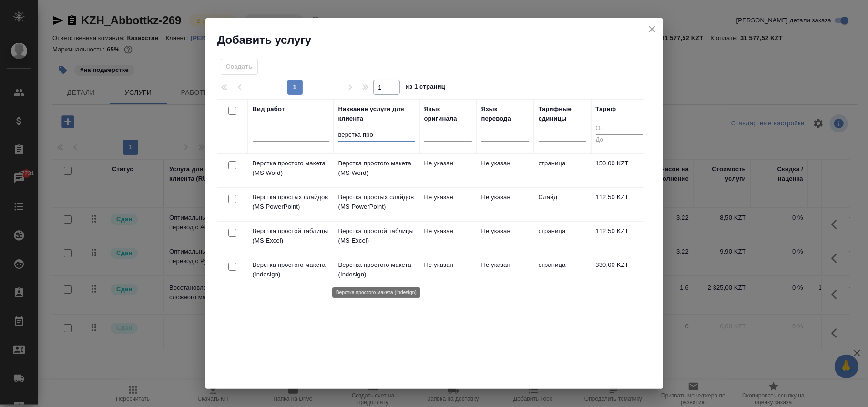  Describe the element at coordinates (563, 204) in the screenshot. I see `td: Слайд` at that location.